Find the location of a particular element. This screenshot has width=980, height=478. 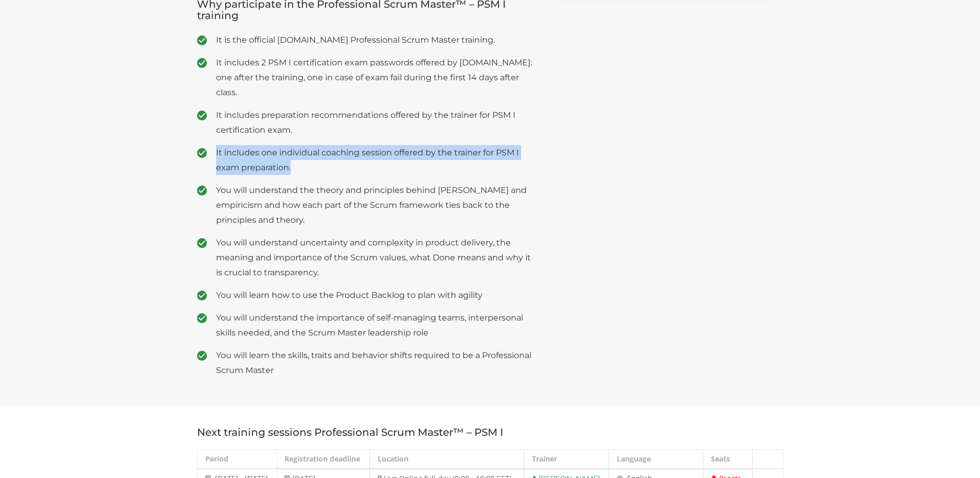

th: Registration deadline is located at coordinates (323, 458).